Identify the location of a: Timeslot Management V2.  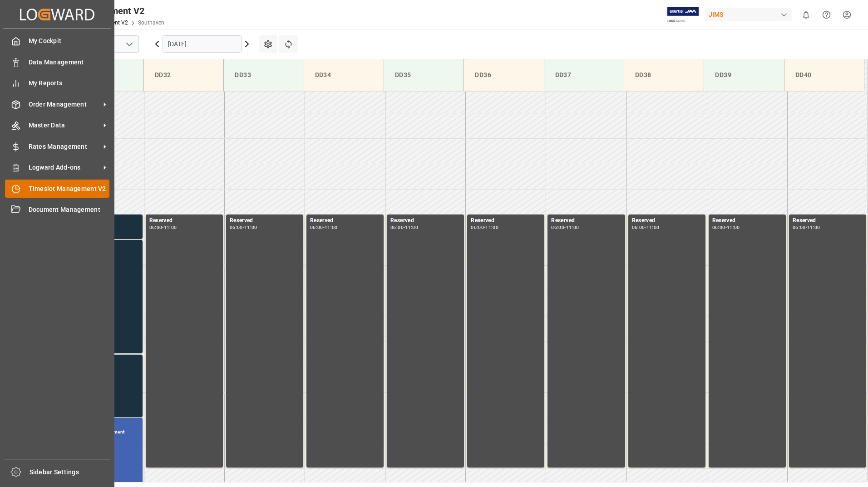
(57, 188).